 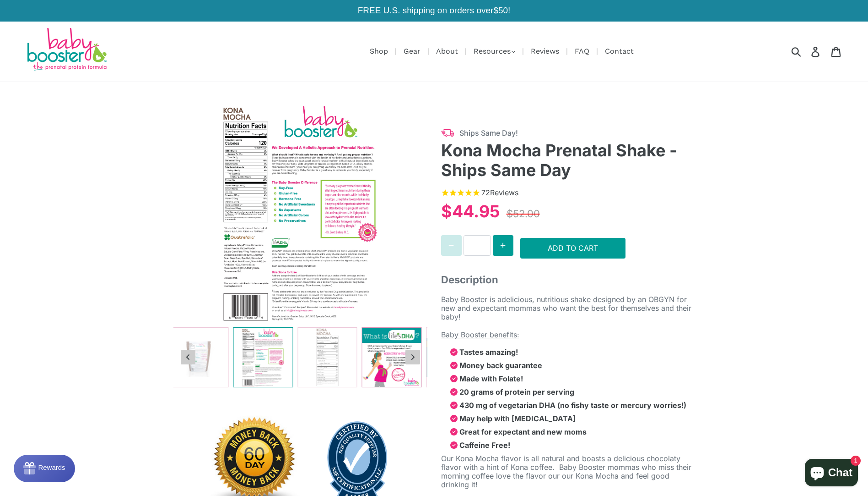 I want to click on span: Reviews, so click(x=504, y=192).